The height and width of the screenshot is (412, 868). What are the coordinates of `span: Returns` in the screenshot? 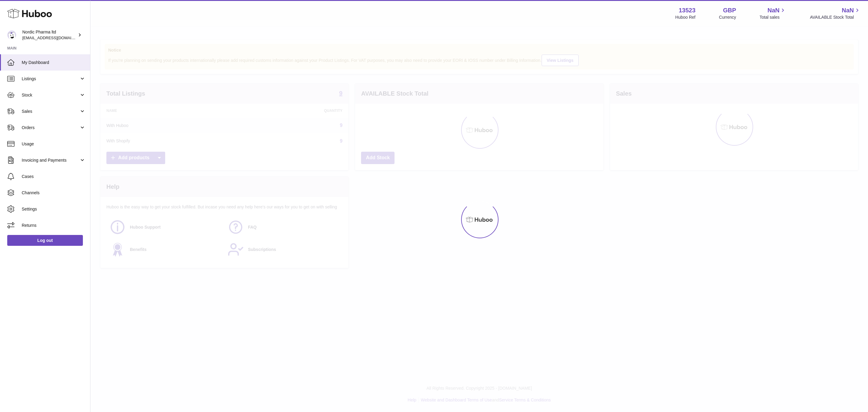 It's located at (53, 225).